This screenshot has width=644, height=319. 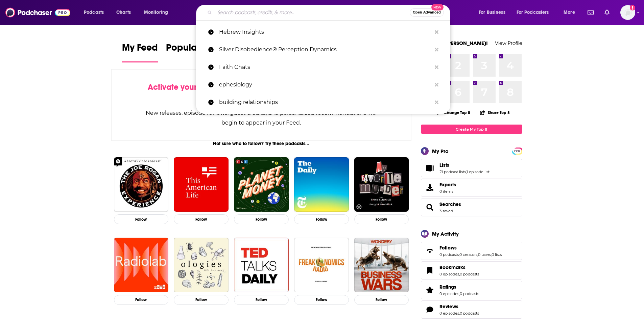 I want to click on a: ephesiology, so click(x=323, y=85).